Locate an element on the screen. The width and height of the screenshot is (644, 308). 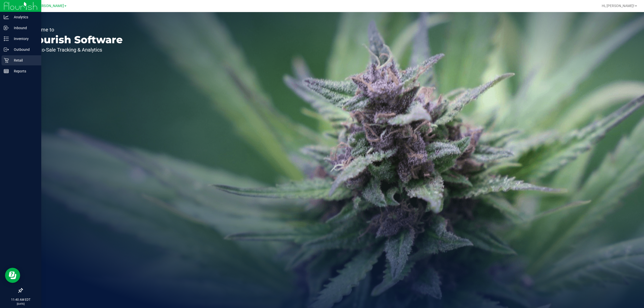
p: Welcome to is located at coordinates (75, 30).